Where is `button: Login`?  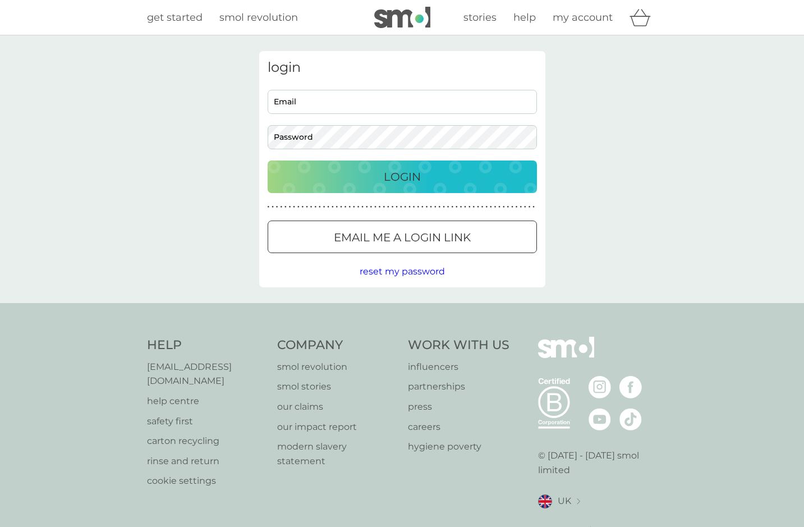 button: Login is located at coordinates (402, 177).